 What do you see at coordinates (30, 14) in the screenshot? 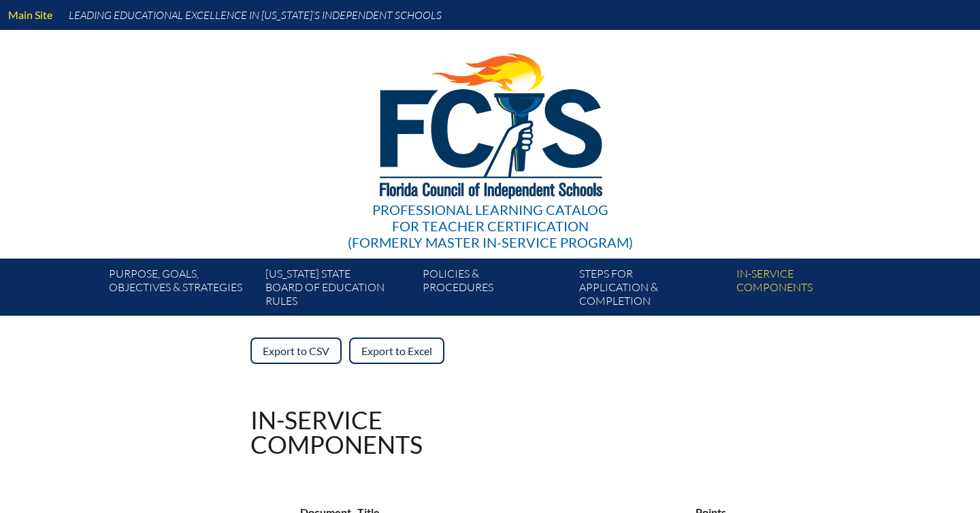
I see `a: Main Site` at bounding box center [30, 14].